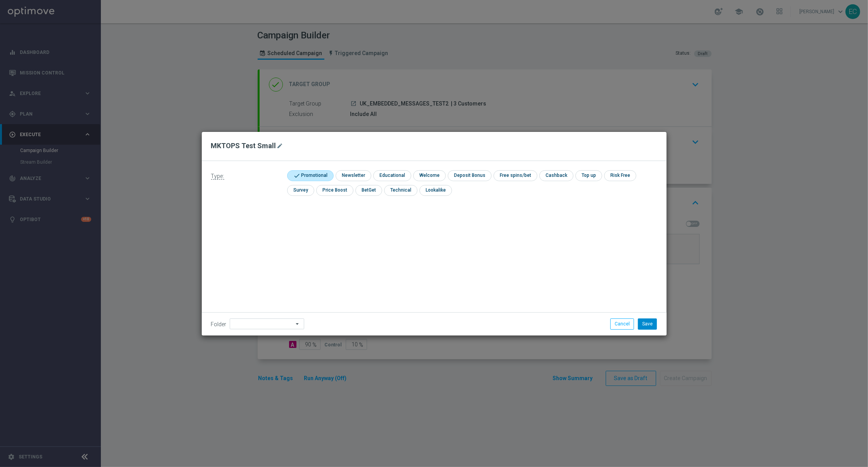 This screenshot has width=868, height=467. I want to click on button: mode_edit, so click(281, 146).